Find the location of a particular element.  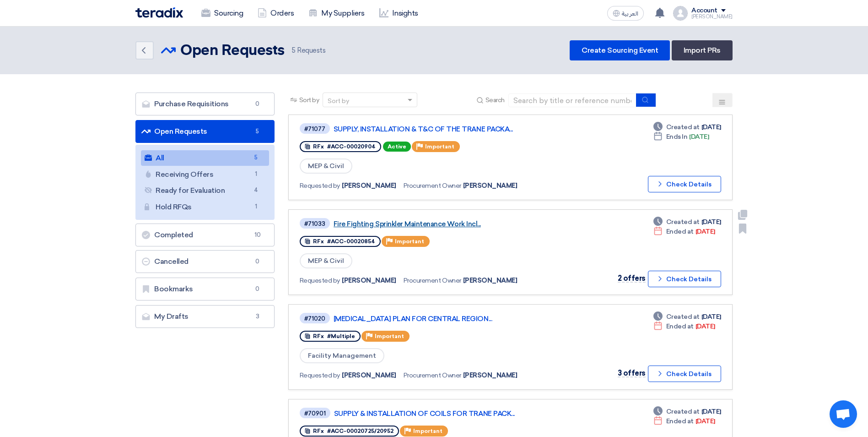

span: 3 is located at coordinates (257, 316).